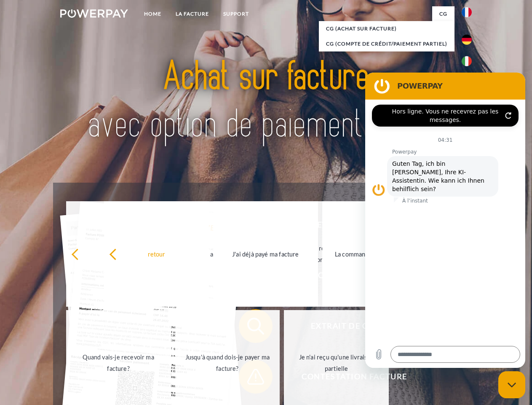  I want to click on h2: POWERPAY, so click(92, 13).